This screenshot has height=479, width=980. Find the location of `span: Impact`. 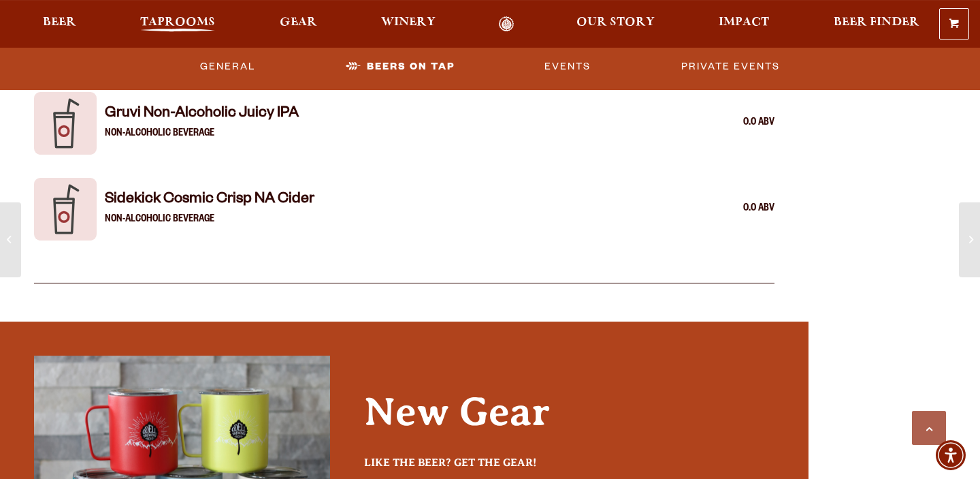

span: Impact is located at coordinates (744, 23).